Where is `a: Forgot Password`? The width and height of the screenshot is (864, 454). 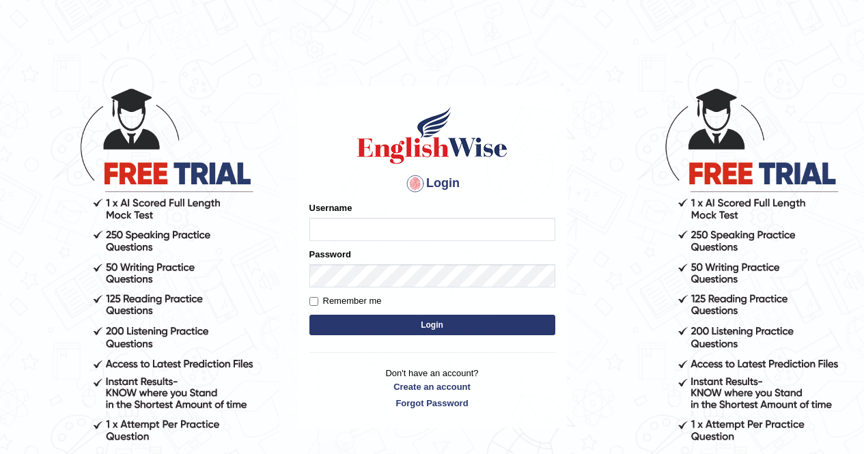 a: Forgot Password is located at coordinates (432, 403).